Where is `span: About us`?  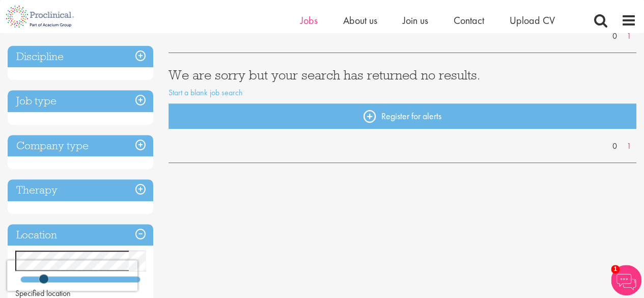
span: About us is located at coordinates (360, 20).